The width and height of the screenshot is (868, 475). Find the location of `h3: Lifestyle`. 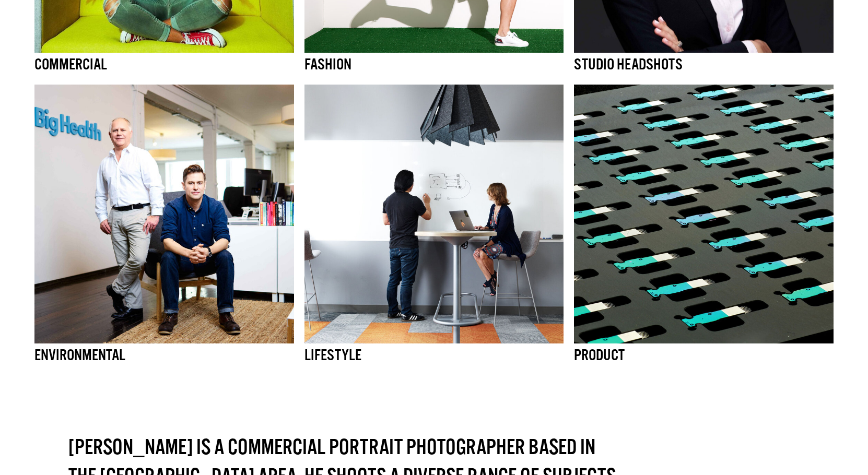

h3: Lifestyle is located at coordinates (434, 355).